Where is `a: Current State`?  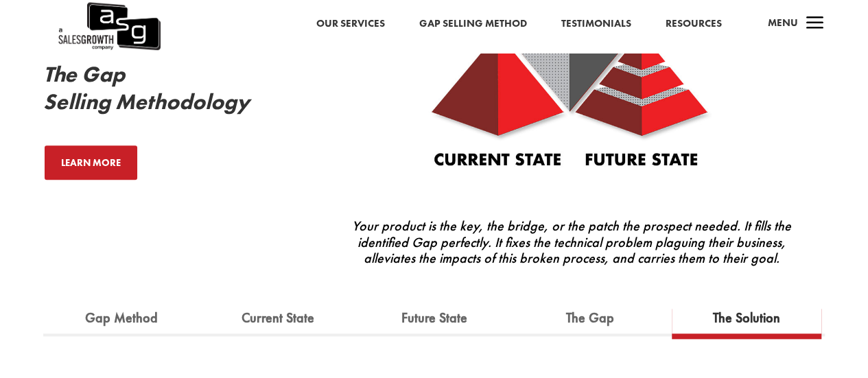
a: Current State is located at coordinates (278, 319).